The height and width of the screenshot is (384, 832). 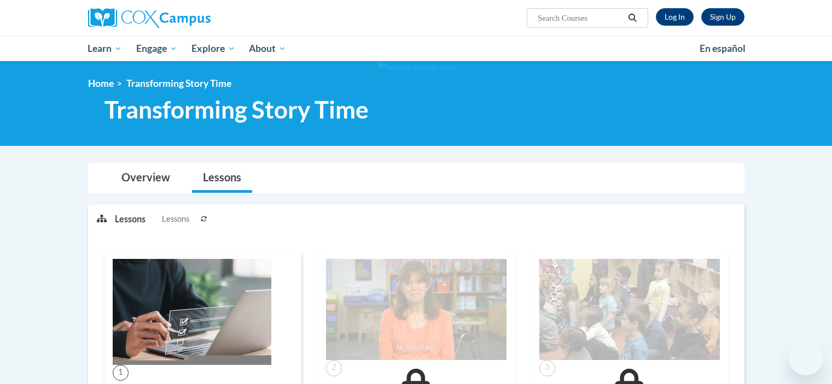 What do you see at coordinates (632, 18) in the screenshot?
I see `button: Search` at bounding box center [632, 18].